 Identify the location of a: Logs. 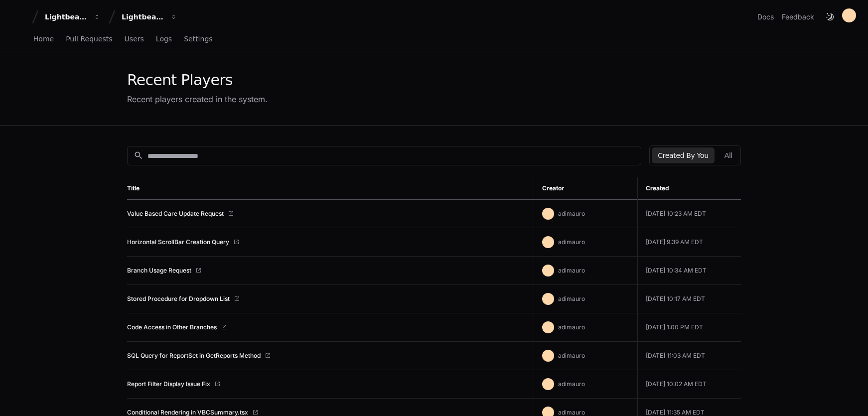
(164, 40).